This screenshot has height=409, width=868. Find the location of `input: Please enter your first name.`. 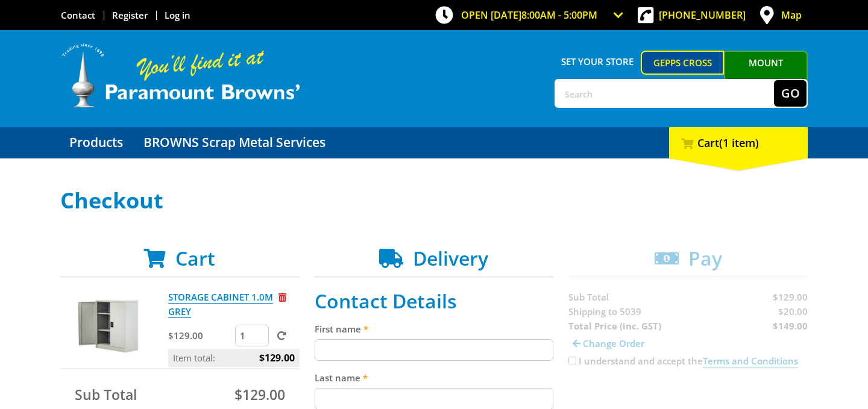

input: Please enter your first name. is located at coordinates (434, 349).